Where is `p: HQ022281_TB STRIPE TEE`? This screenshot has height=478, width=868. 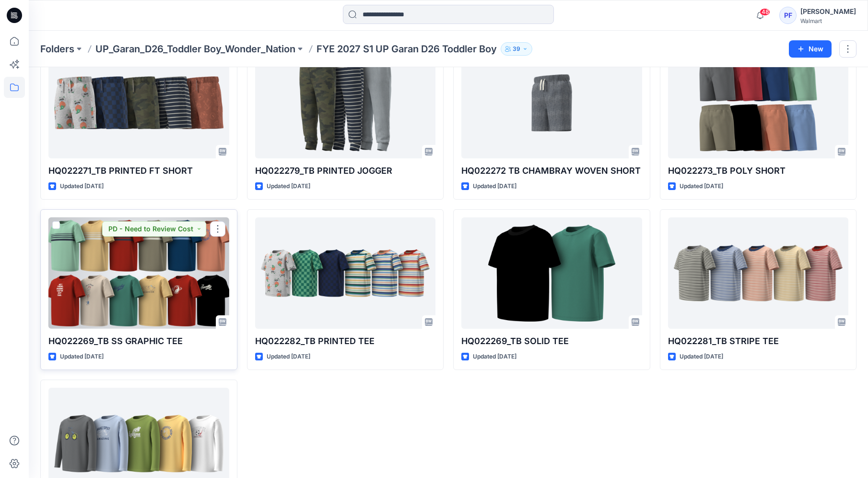
p: HQ022281_TB STRIPE TEE is located at coordinates (759, 341).